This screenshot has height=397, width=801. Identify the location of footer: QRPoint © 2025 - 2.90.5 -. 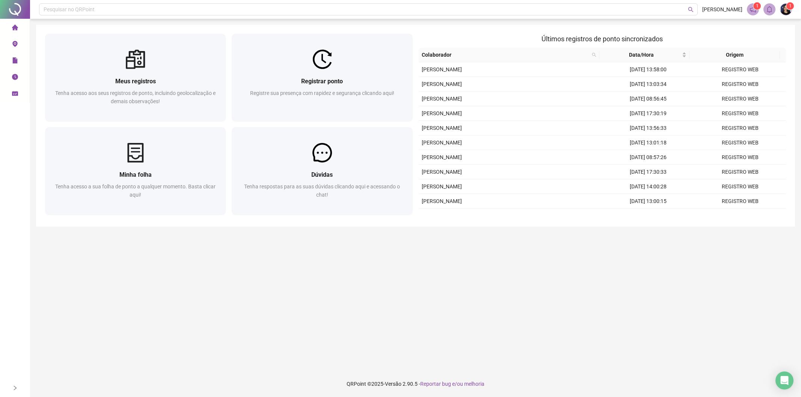
(415, 384).